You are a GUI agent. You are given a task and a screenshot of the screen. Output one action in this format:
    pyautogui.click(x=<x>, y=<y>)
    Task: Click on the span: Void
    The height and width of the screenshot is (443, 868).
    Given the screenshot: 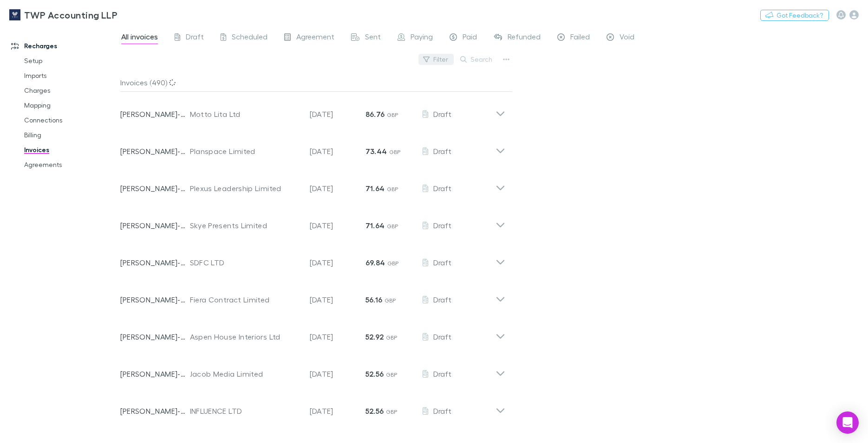 What is the action you would take?
    pyautogui.click(x=627, y=38)
    